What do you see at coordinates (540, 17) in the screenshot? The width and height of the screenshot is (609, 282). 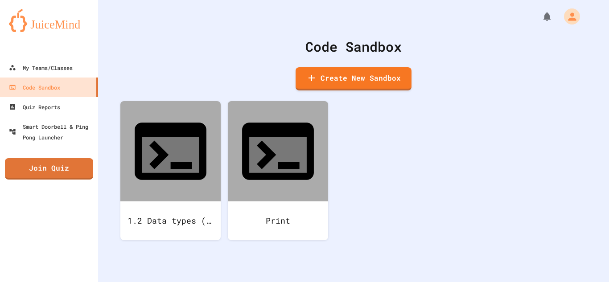 I see `div: My Notifications` at bounding box center [540, 17].